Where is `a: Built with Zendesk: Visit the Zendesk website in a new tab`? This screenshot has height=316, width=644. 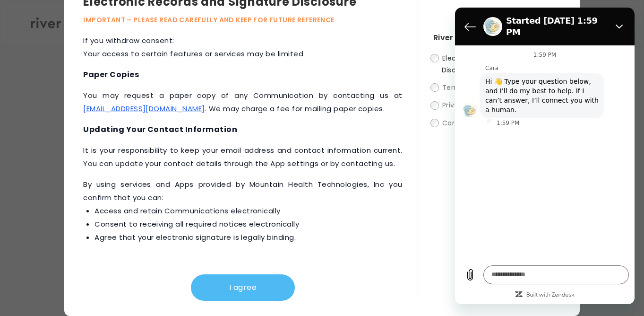 a: Built with Zendesk: Visit the Zendesk website in a new tab is located at coordinates (95, 288).